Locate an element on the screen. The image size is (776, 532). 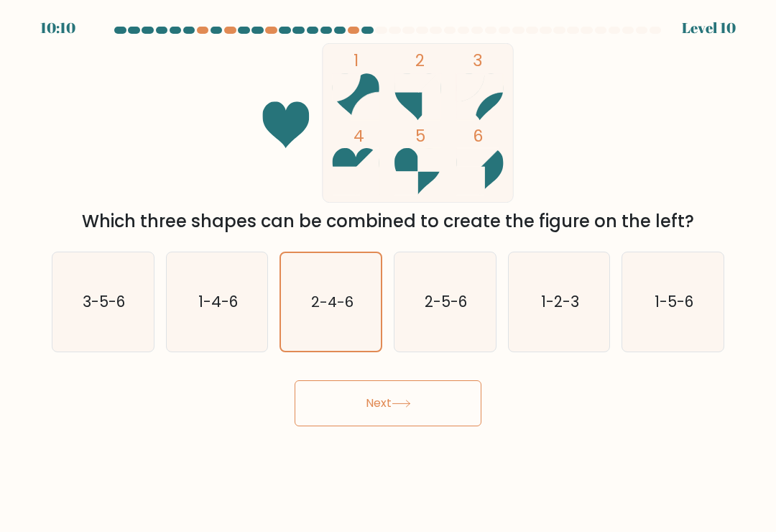
div: Which three shapes can be combined to create the figure on the left? is located at coordinates (388, 221).